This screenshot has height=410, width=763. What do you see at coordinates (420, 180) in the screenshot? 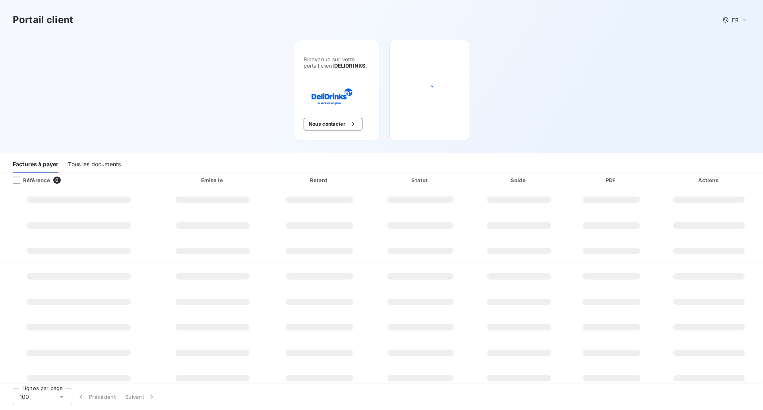
I see `div: Statut` at bounding box center [420, 180].